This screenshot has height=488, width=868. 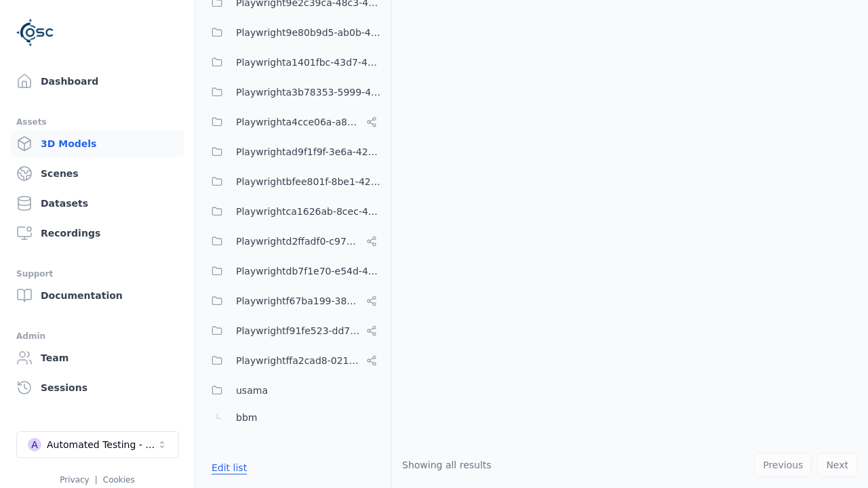 I want to click on button: Playwright9e80b9d5-ab0b-4e8f-a3de-da46b25b8298, so click(x=293, y=33).